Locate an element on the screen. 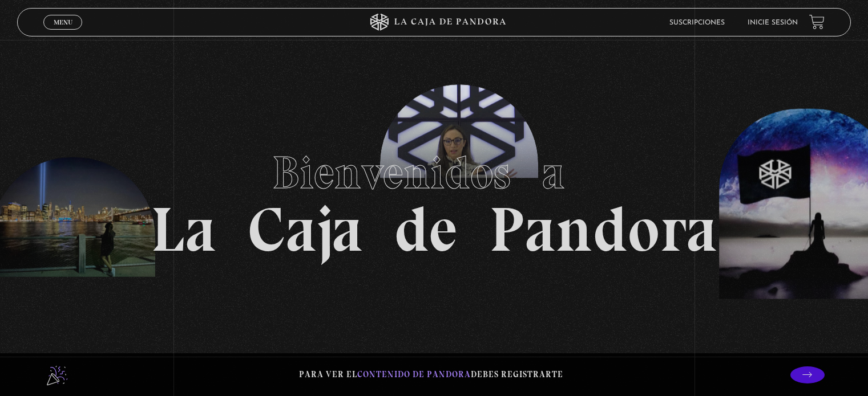 Image resolution: width=868 pixels, height=396 pixels. span: Menu is located at coordinates (63, 22).